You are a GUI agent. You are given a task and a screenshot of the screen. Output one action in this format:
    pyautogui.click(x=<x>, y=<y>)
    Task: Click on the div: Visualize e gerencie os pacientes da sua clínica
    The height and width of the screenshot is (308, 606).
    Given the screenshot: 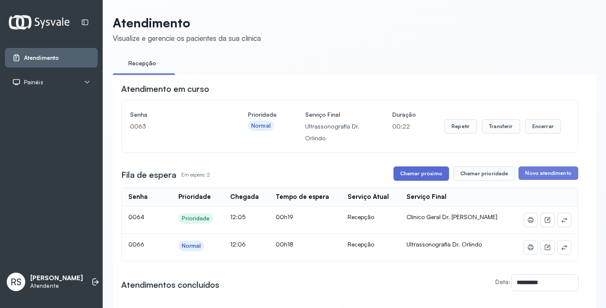 What is the action you would take?
    pyautogui.click(x=187, y=38)
    